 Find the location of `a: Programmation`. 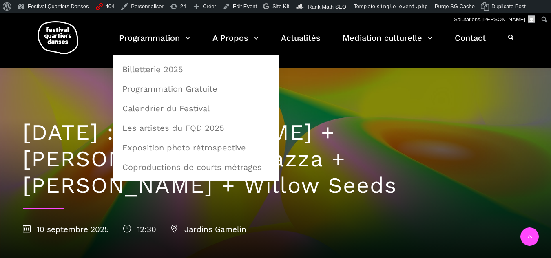

a: Programmation is located at coordinates (154, 43).